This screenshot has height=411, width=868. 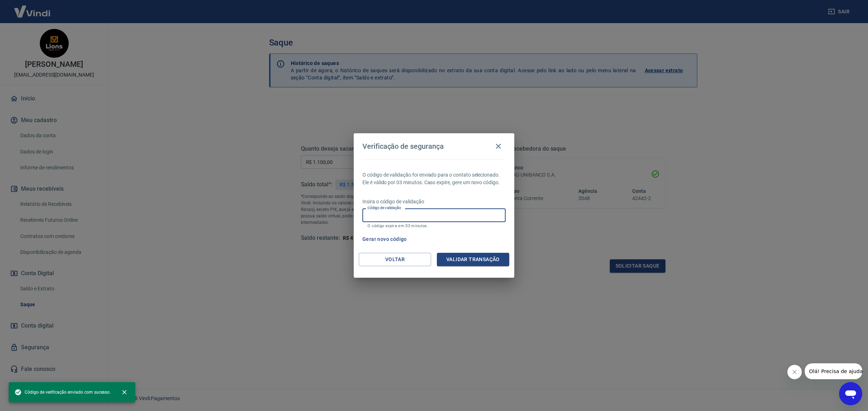 I want to click on button: Validar transação, so click(x=473, y=260).